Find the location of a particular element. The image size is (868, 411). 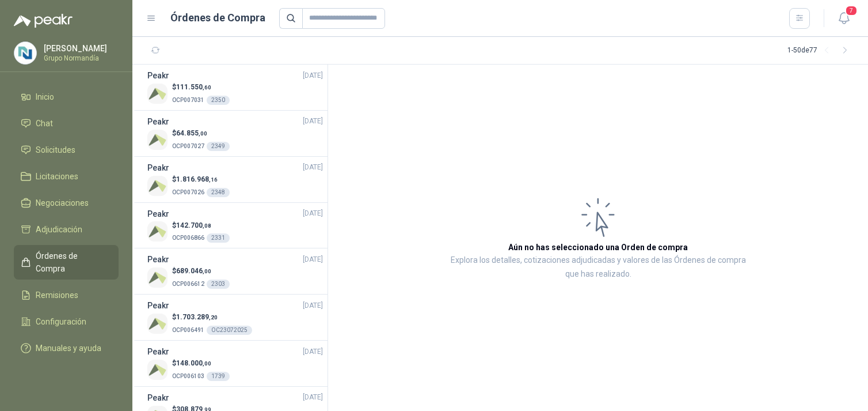

span: ,16 is located at coordinates (213, 179).